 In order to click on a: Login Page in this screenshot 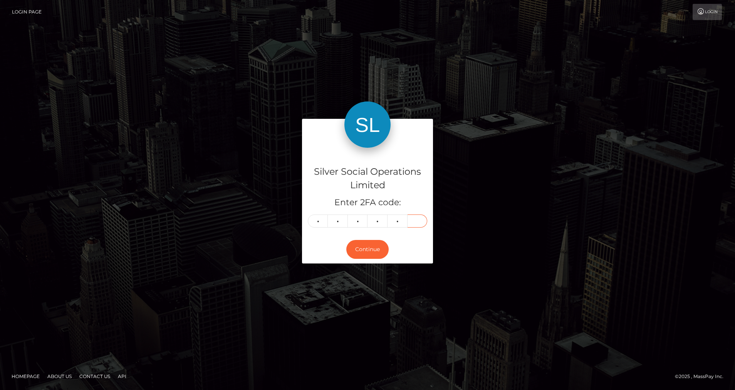, I will do `click(27, 12)`.